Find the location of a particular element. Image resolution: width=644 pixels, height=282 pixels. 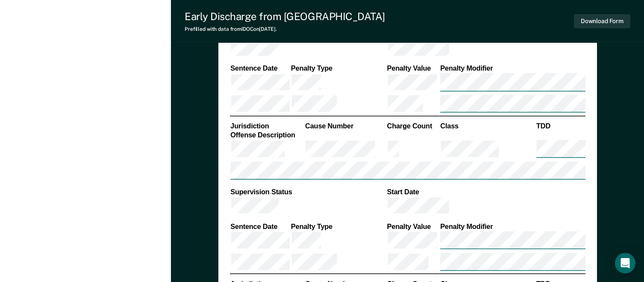

th: Class is located at coordinates (487, 125).